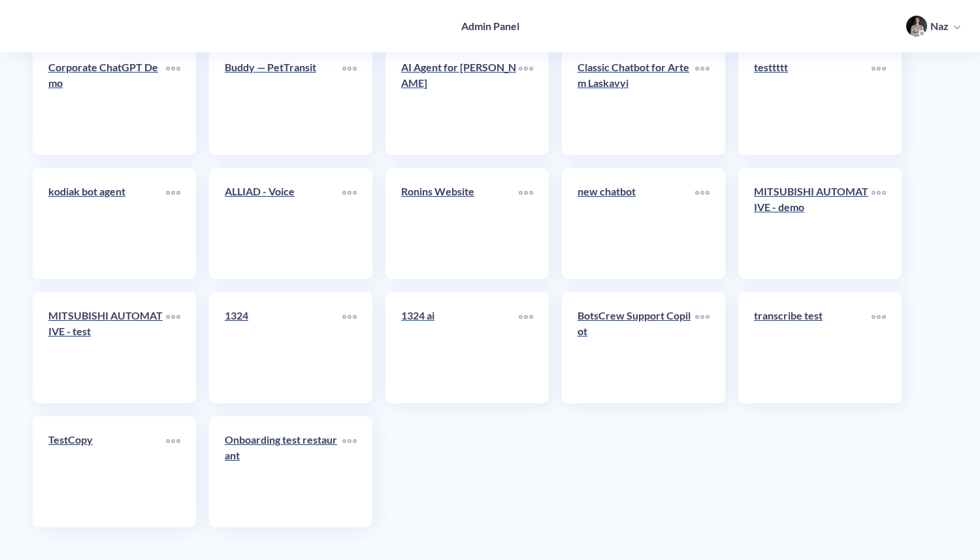 This screenshot has width=980, height=560. What do you see at coordinates (283, 315) in the screenshot?
I see `p: 1324` at bounding box center [283, 315].